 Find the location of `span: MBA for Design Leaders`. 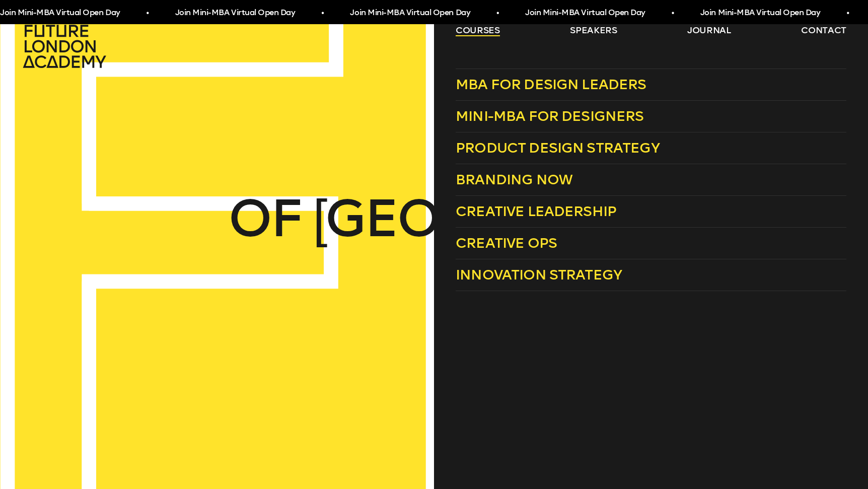

span: MBA for Design Leaders is located at coordinates (551, 84).